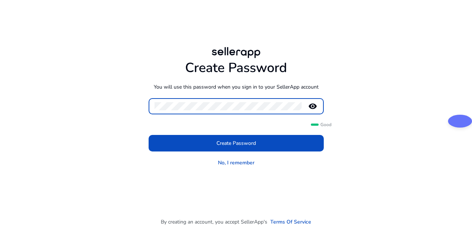 The height and width of the screenshot is (232, 472). Describe the element at coordinates (236, 143) in the screenshot. I see `span: Create Password` at that location.